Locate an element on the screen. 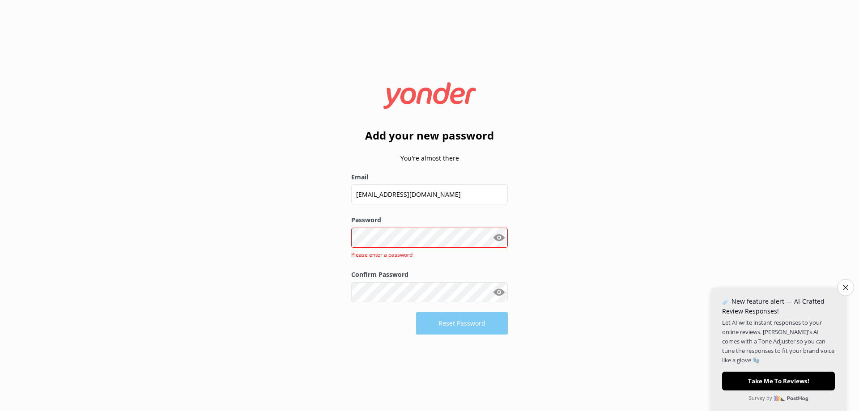  p: You're almost there is located at coordinates (429, 158).